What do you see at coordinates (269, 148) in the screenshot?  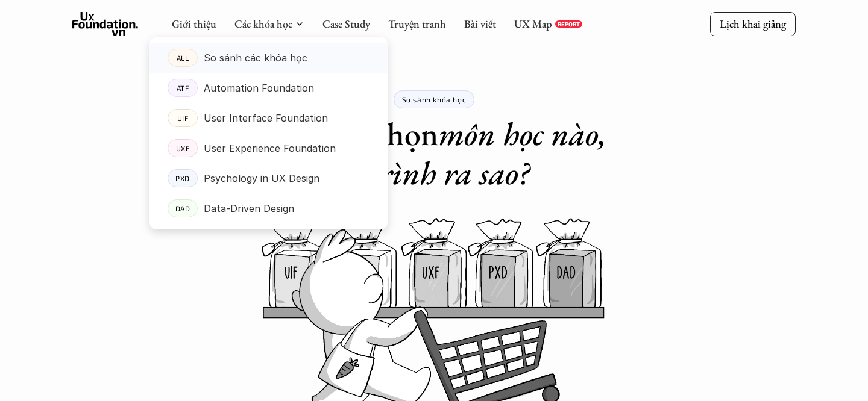 I see `p: User Experience Foundation` at bounding box center [269, 148].